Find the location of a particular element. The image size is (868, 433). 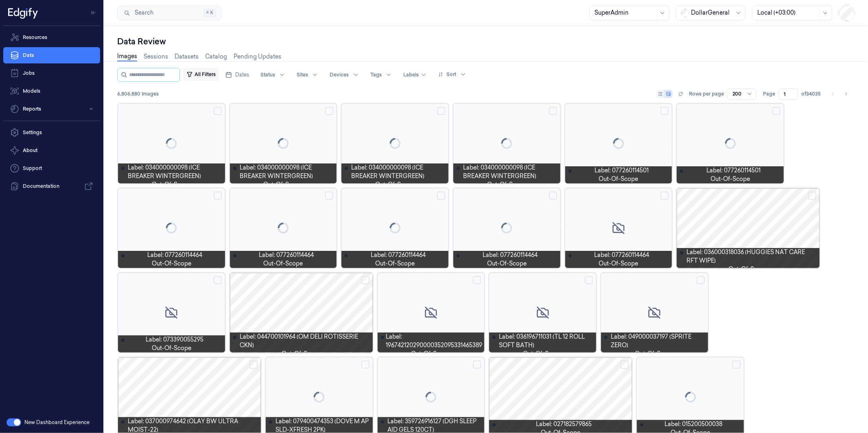

a: Models is located at coordinates (51, 91).